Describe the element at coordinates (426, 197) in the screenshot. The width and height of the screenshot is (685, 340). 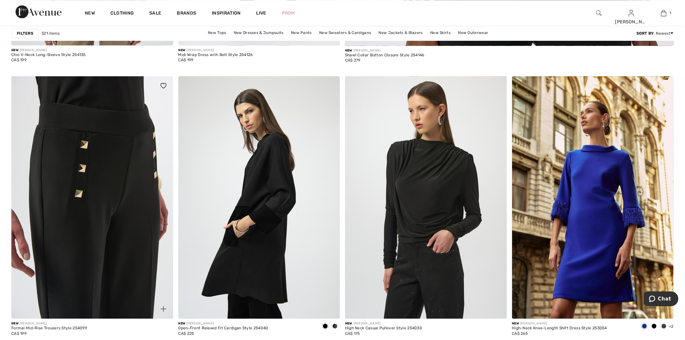
I see `a: High Neck Casual Pullover Style 254030. Black` at that location.